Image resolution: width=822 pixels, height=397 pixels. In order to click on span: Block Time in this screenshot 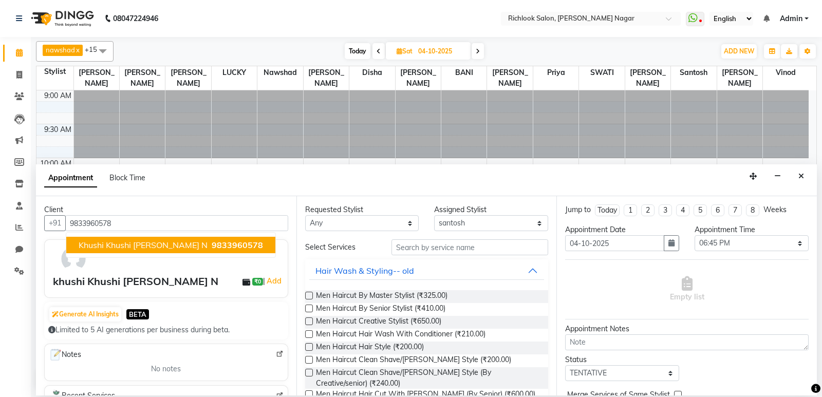, I will do `click(127, 178)`.